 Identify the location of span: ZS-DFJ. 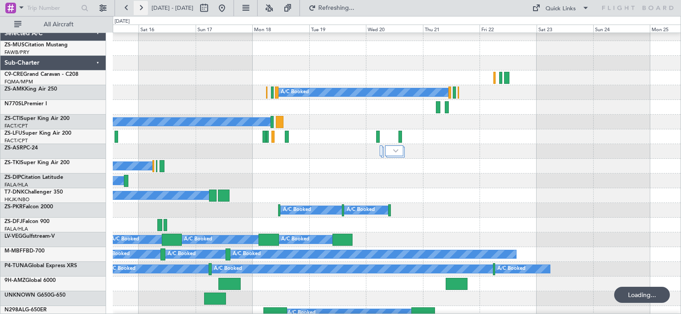
(13, 221).